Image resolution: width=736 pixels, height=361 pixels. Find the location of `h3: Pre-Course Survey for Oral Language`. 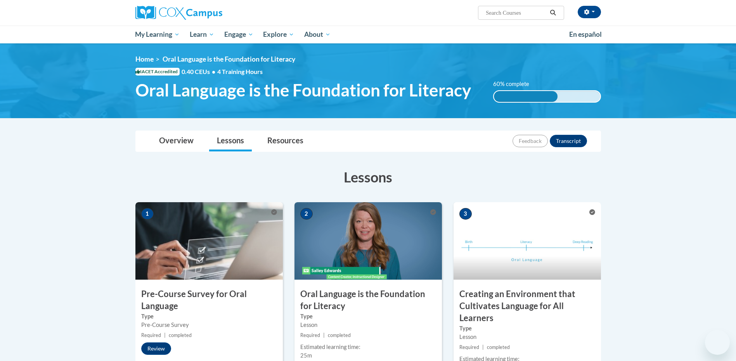

h3: Pre-Course Survey for Oral Language is located at coordinates (209, 300).